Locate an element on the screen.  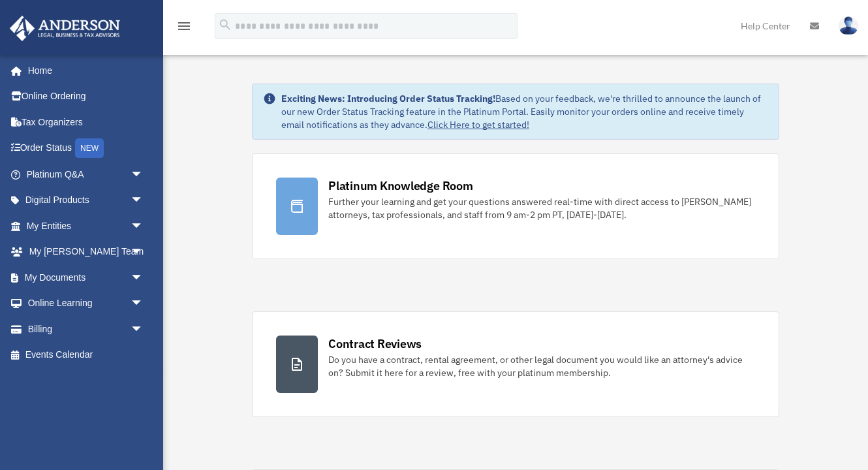
a: Click Here to get started! is located at coordinates (478, 125).